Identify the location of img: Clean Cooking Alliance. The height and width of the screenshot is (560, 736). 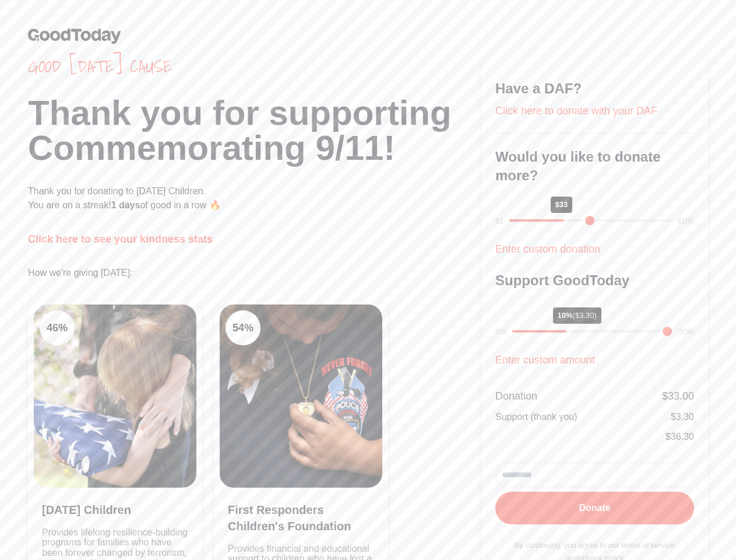
(301, 396).